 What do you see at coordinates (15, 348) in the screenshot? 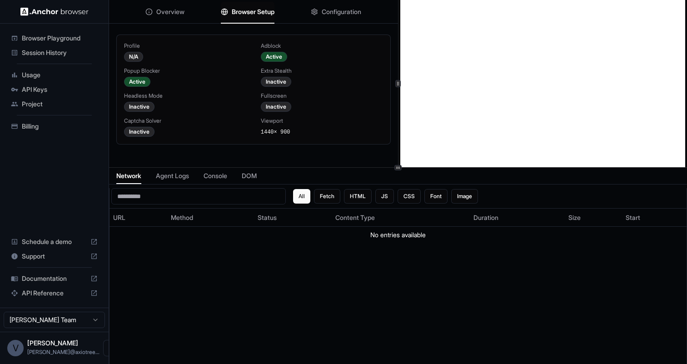
I see `div: V` at bounding box center [15, 348].